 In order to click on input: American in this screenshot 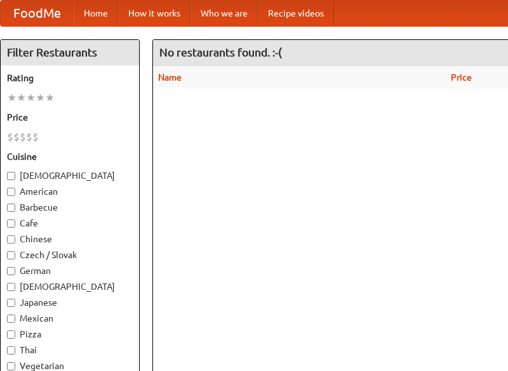, I will do `click(11, 192)`.